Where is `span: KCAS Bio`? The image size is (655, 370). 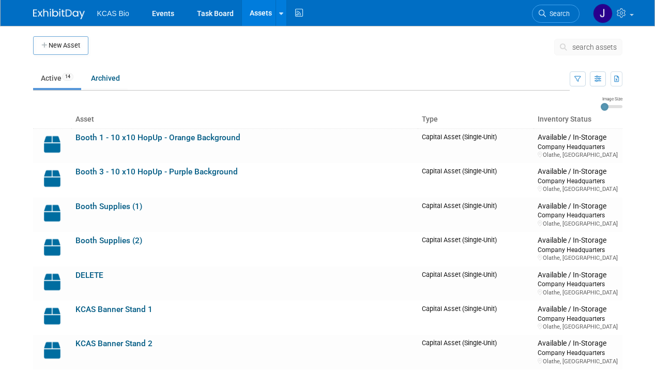 span: KCAS Bio is located at coordinates (113, 13).